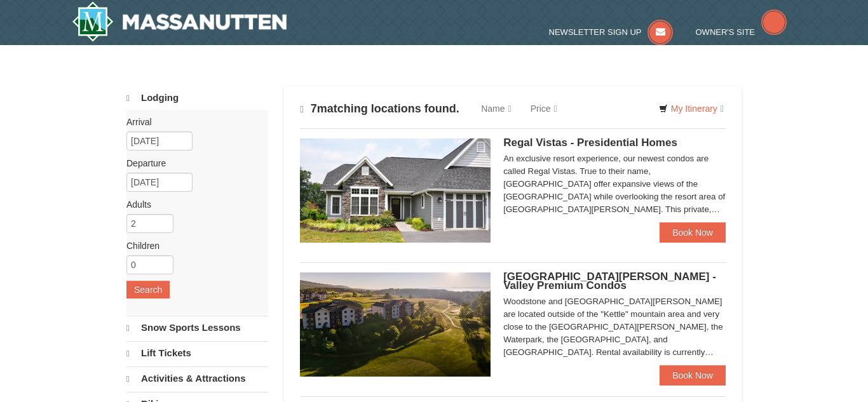 The height and width of the screenshot is (402, 868). Describe the element at coordinates (395, 325) in the screenshot. I see `img: 19219041-4-ec11c166.jpg` at that location.